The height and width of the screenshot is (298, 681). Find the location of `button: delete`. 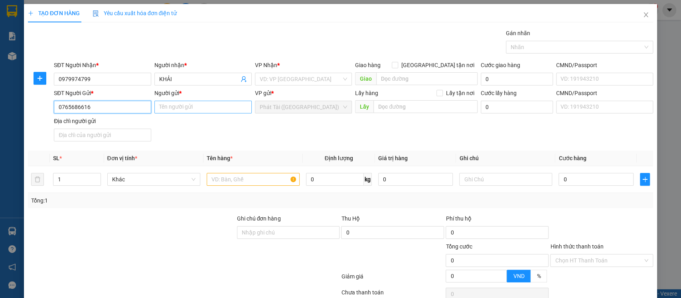

button: delete is located at coordinates (38, 179).